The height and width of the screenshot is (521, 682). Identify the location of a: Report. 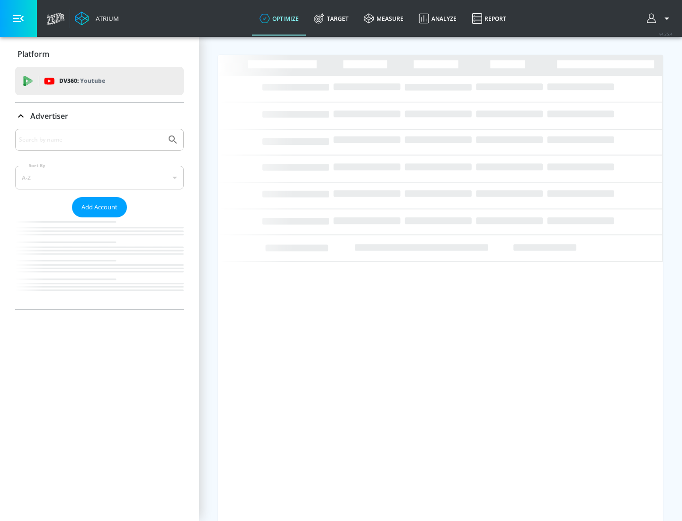
(488, 18).